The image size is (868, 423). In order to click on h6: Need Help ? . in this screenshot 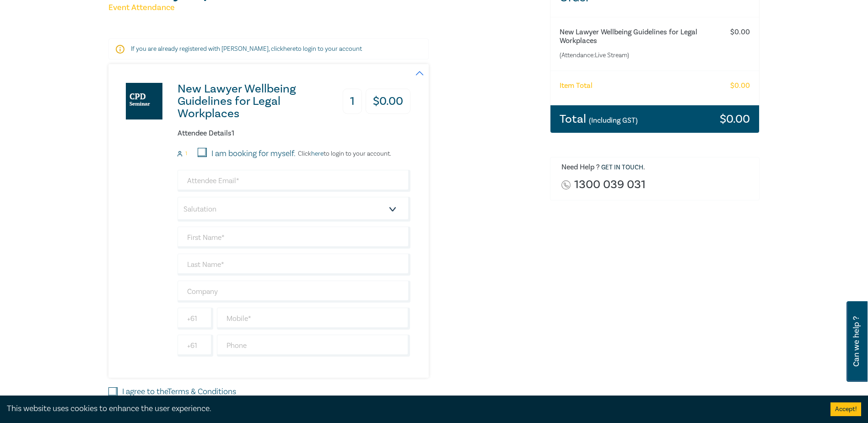, I will do `click(657, 167)`.